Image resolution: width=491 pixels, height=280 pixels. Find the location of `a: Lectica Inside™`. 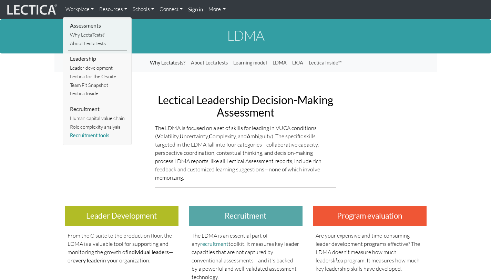

a: Lectica Inside™ is located at coordinates (325, 63).